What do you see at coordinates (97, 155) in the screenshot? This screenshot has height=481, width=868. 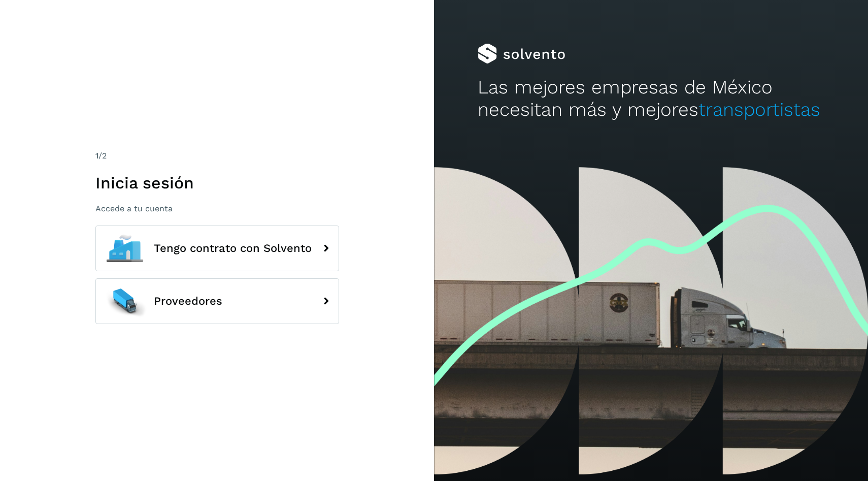 I see `span: 1` at bounding box center [97, 155].